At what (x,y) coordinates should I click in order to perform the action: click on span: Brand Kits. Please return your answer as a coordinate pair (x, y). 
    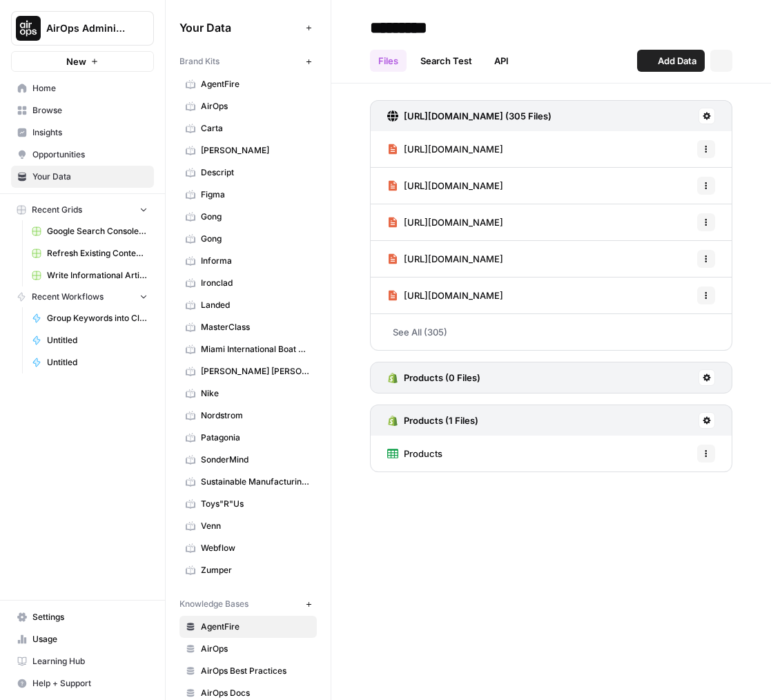
    Looking at the image, I should click on (199, 61).